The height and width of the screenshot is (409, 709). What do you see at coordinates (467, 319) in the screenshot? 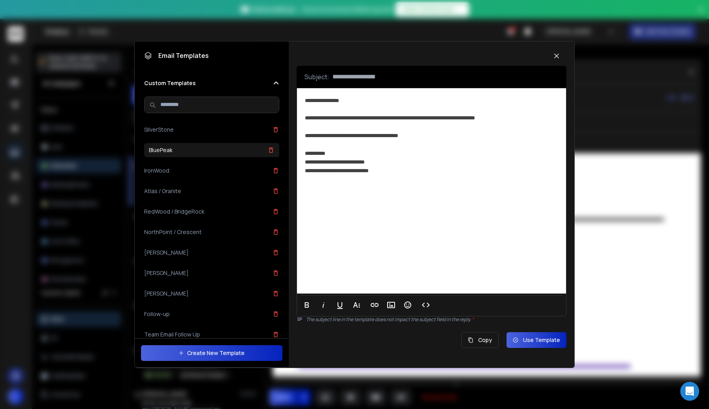
I see `span: reply.` at bounding box center [467, 319].